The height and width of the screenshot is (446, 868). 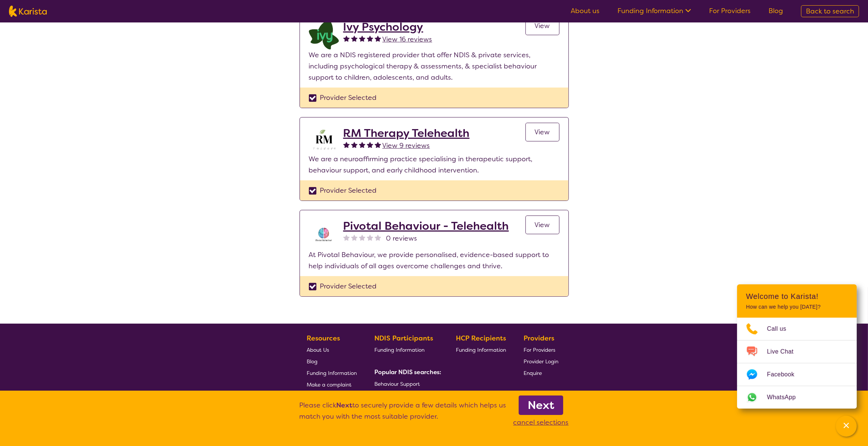 What do you see at coordinates (434, 66) in the screenshot?
I see `p: We are a NDIS registered provider that offer NDIS & private services, including psychological the...` at bounding box center [434, 66].